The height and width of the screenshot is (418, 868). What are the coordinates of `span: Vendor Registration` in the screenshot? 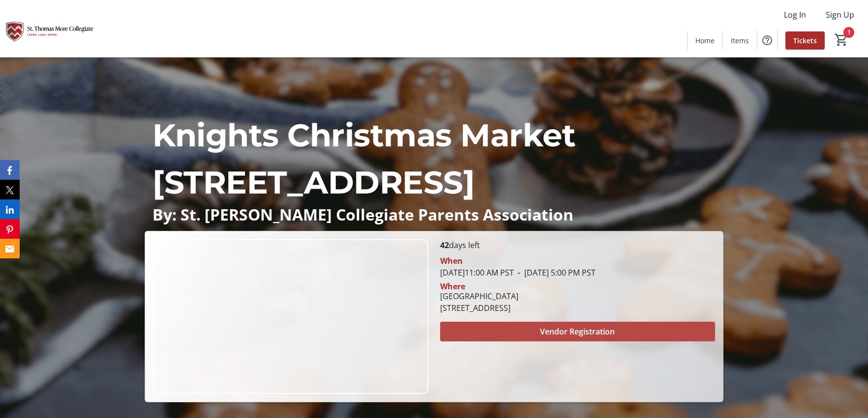 It's located at (578, 332).